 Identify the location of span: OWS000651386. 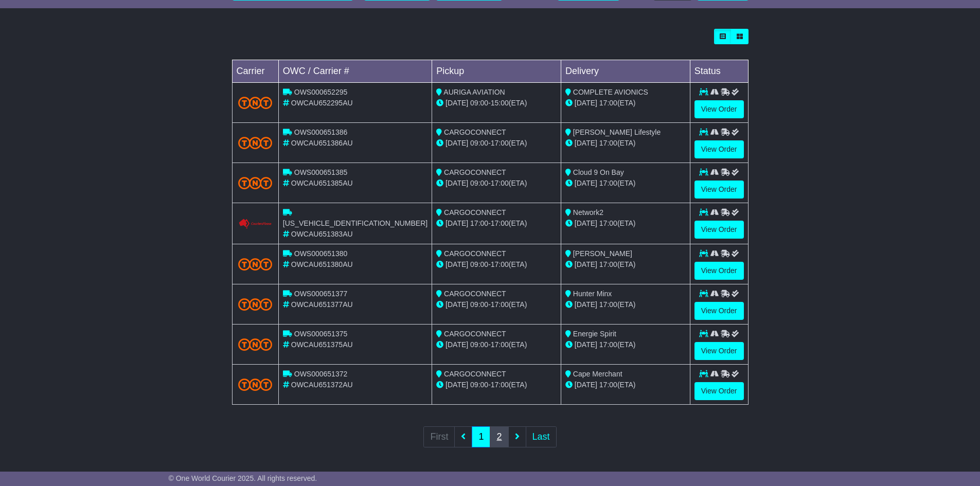
(321, 132).